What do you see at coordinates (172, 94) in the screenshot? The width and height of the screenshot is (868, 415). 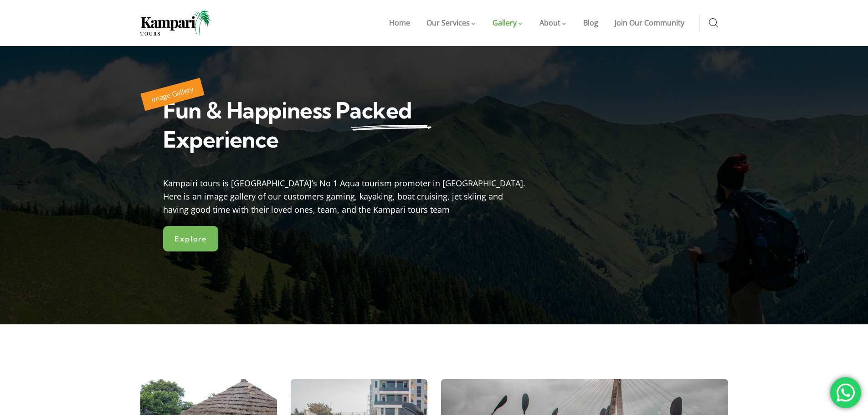 I see `span: Image Gallery` at bounding box center [172, 94].